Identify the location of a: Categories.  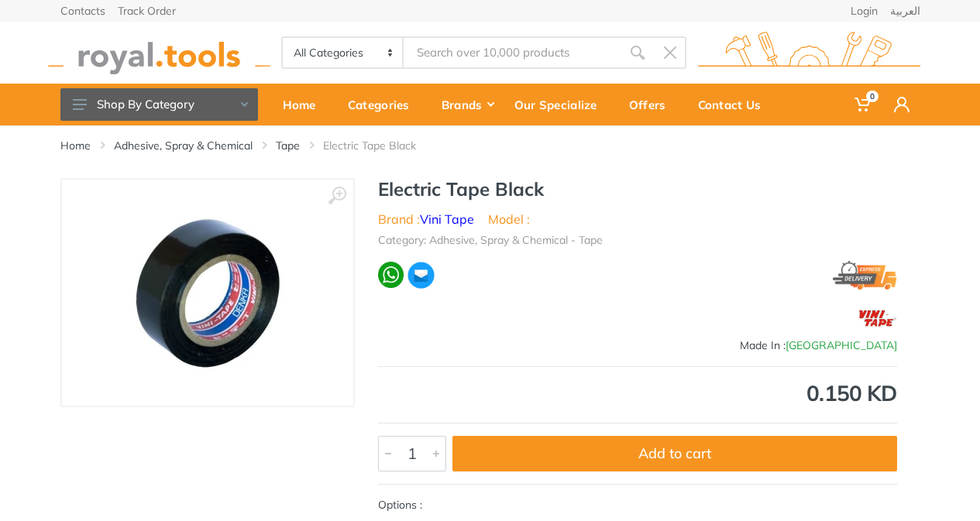
(384, 104).